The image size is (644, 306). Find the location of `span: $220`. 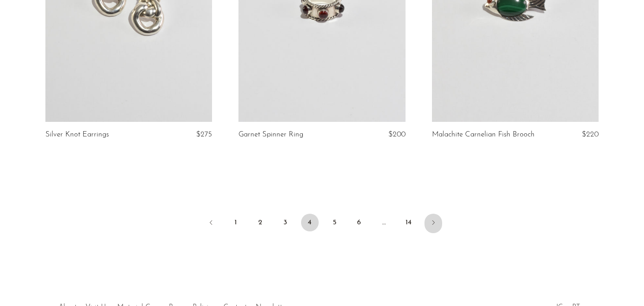

span: $220 is located at coordinates (591, 134).